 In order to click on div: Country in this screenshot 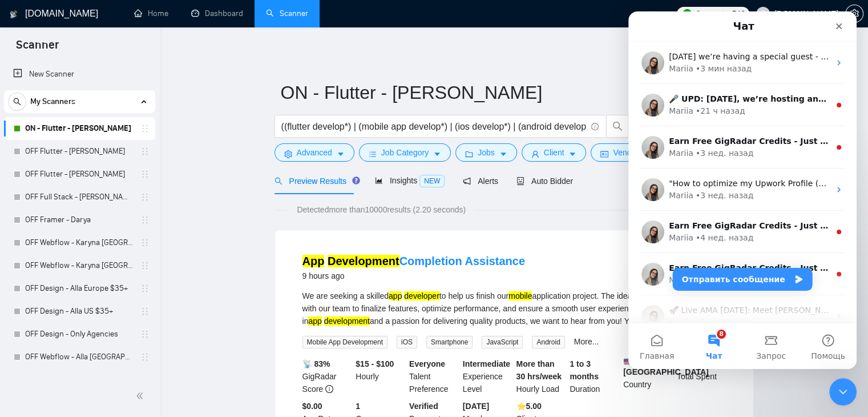, I will do `click(648, 376)`.